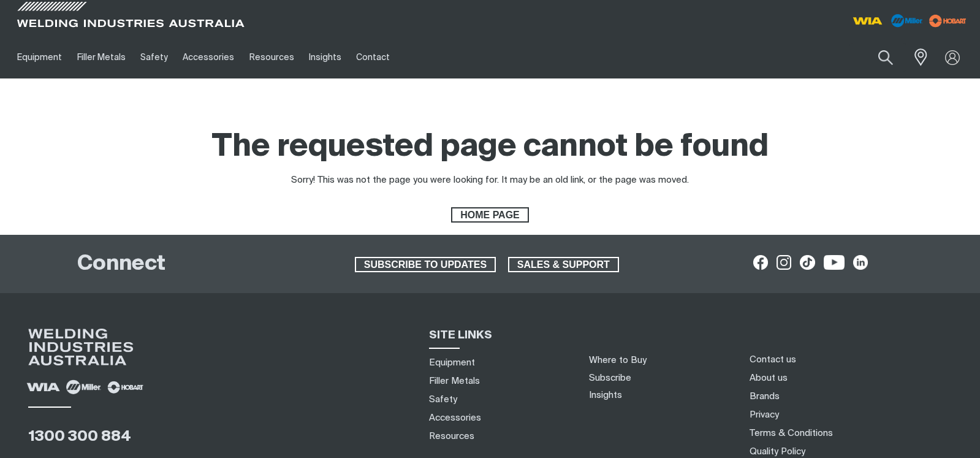  What do you see at coordinates (490, 147) in the screenshot?
I see `h1: The requested page cannot be found` at bounding box center [490, 147].